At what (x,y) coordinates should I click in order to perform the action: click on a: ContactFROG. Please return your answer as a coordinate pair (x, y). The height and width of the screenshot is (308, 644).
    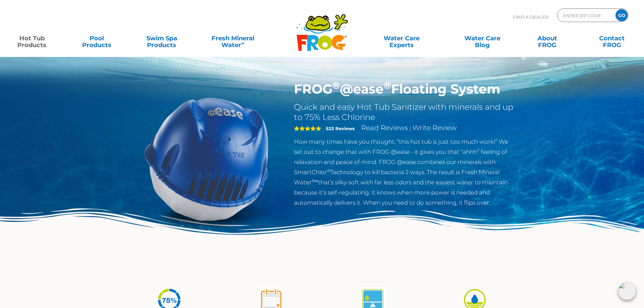
    Looking at the image, I should click on (612, 38).